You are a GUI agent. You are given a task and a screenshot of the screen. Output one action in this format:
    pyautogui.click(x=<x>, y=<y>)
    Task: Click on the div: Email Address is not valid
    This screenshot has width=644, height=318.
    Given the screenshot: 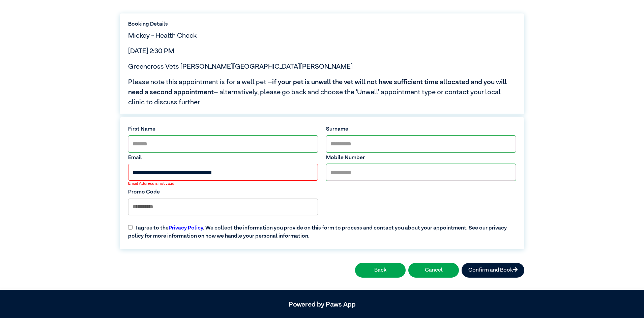 What is the action you would take?
    pyautogui.click(x=223, y=184)
    